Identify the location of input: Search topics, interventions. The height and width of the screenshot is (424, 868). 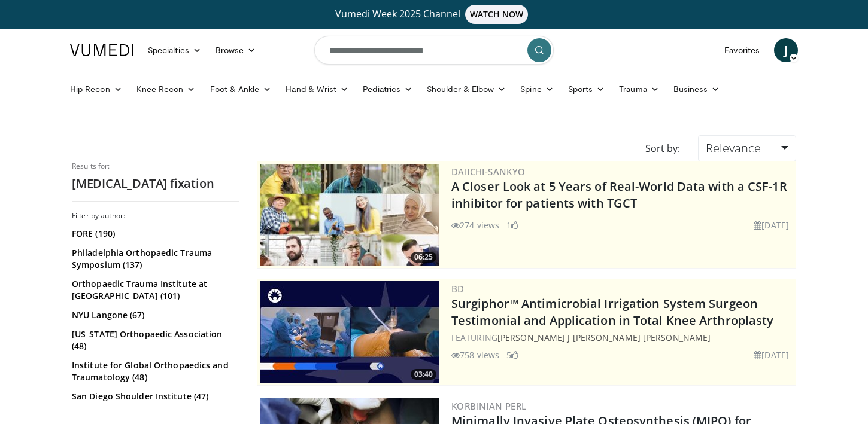
(434, 50).